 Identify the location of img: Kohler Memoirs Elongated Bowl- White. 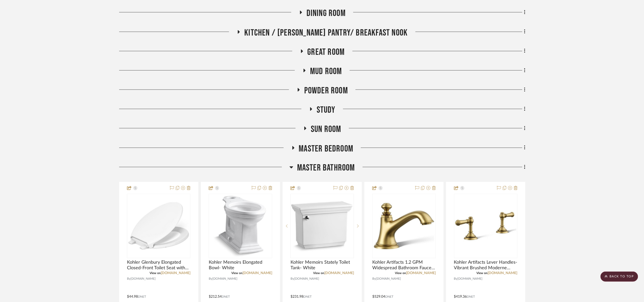
(240, 226).